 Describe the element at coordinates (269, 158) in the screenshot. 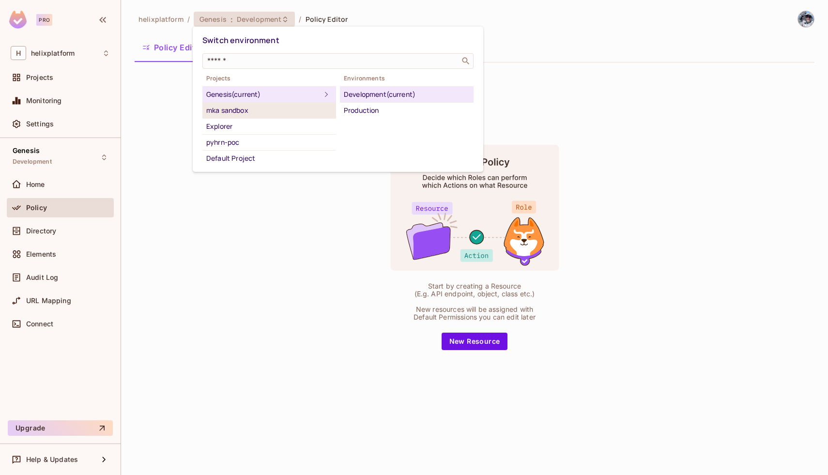

I see `div: Default Project` at that location.